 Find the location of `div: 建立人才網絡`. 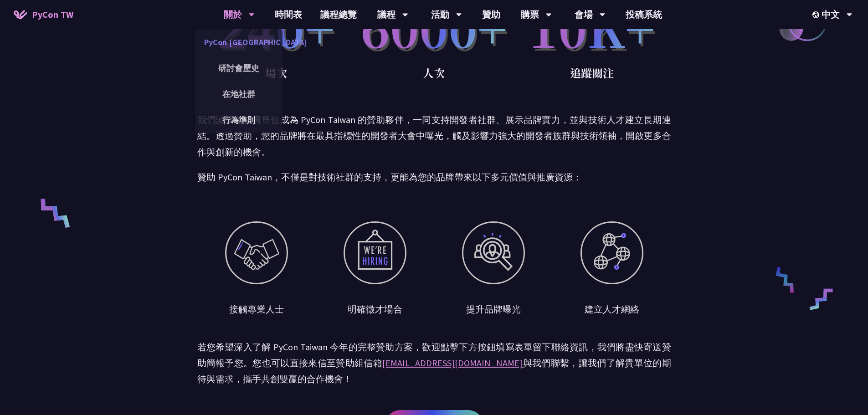

div: 建立人才網絡 is located at coordinates (612, 309).